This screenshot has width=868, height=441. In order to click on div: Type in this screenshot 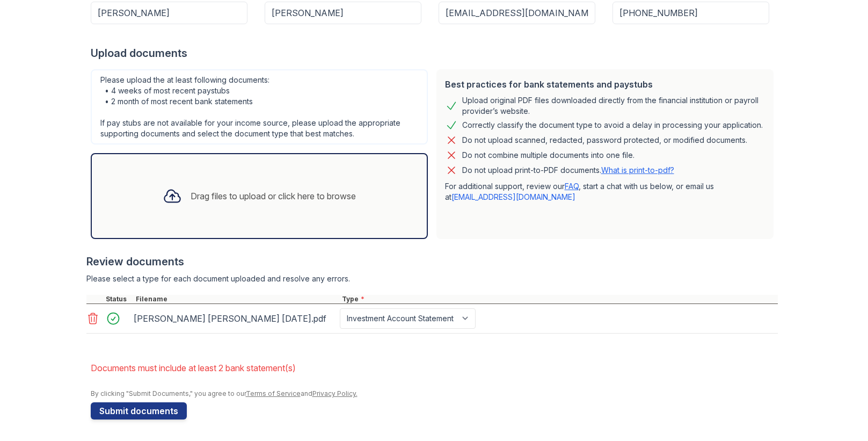, I will do `click(559, 299)`.